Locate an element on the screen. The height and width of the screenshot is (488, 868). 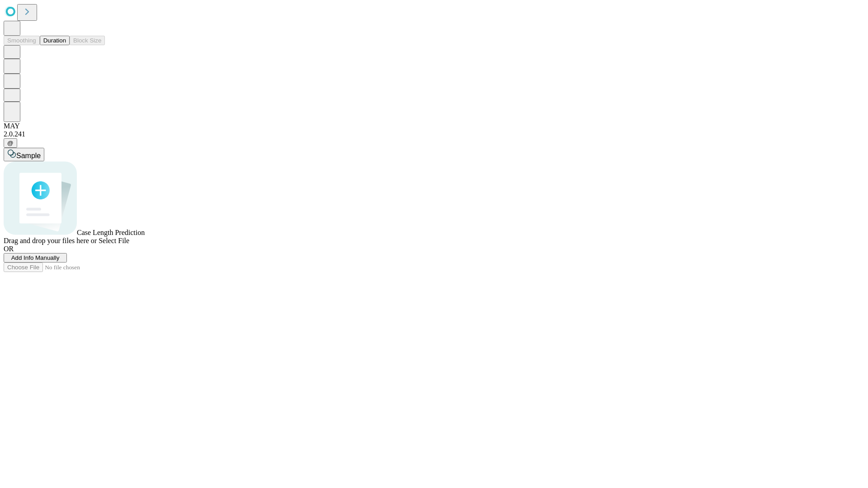
button: Smoothing is located at coordinates (21, 41).